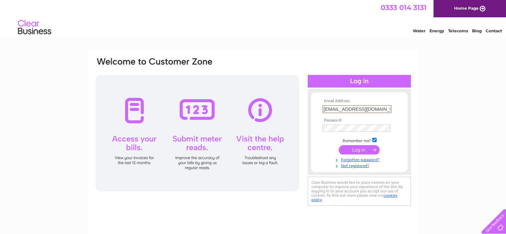 This screenshot has height=234, width=506. What do you see at coordinates (360, 165) in the screenshot?
I see `a: Not registered?` at bounding box center [360, 165].